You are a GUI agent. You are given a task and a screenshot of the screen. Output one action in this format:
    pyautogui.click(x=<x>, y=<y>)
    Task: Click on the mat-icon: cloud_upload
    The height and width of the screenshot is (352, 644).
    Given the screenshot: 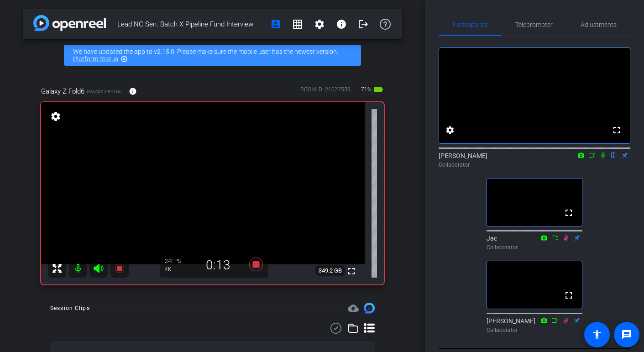 What is the action you would take?
    pyautogui.click(x=354, y=308)
    